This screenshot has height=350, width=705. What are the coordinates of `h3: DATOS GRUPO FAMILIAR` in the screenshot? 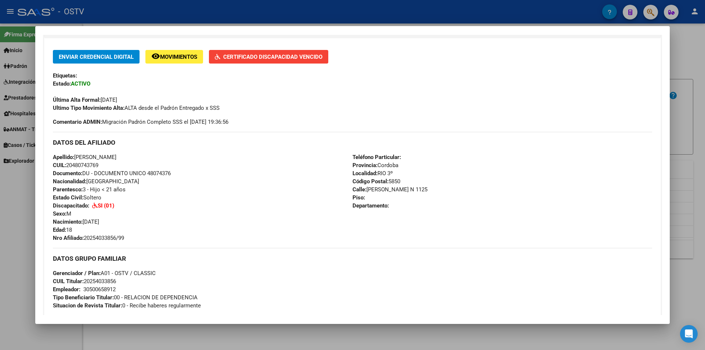 It's located at (353, 259).